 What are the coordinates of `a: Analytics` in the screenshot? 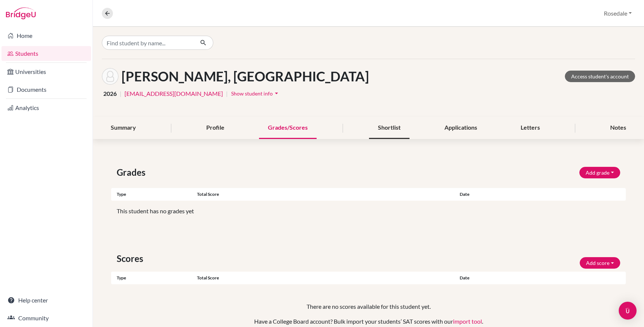 It's located at (46, 108).